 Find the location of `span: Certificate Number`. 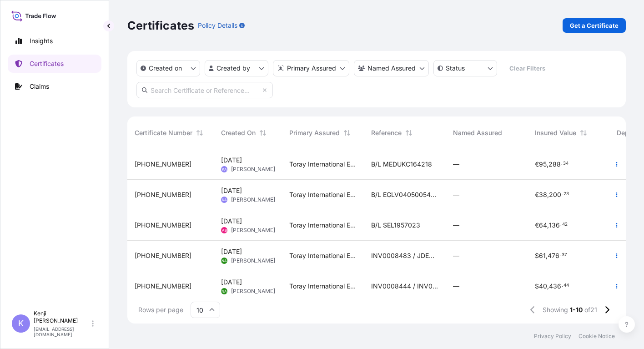

span: Certificate Number is located at coordinates (163, 133).